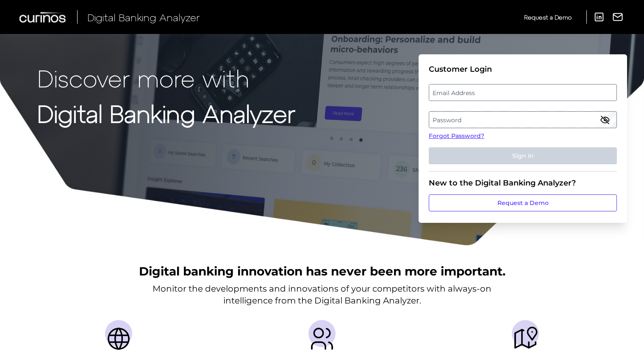  What do you see at coordinates (166, 78) in the screenshot?
I see `p: Discover more with` at bounding box center [166, 78].